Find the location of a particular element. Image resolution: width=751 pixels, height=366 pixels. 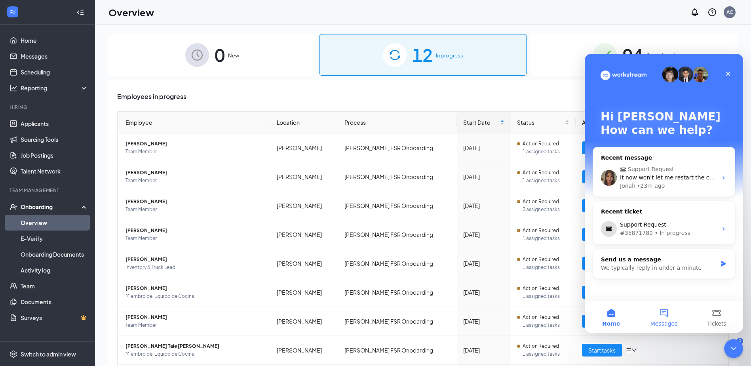

a: Scheduling is located at coordinates (54, 72).